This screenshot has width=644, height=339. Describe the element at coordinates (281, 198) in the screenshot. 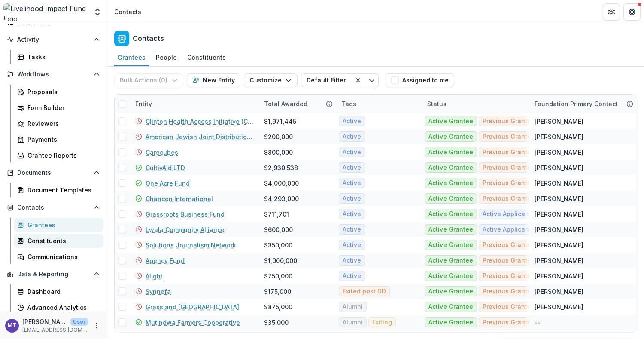

I see `div: $4,293,000` at that location.